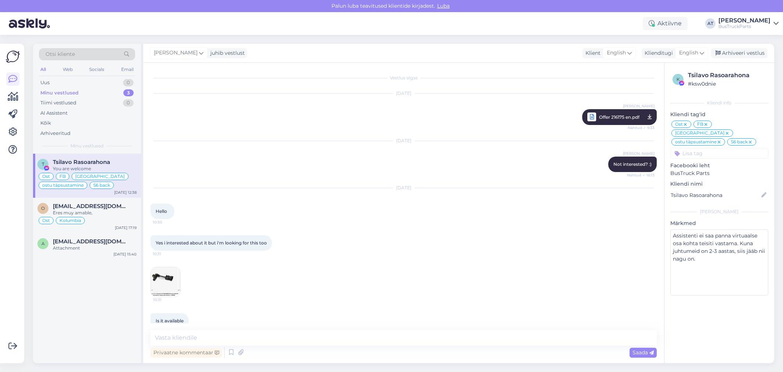  Describe the element at coordinates (633, 164) in the screenshot. I see `span: Not interested? :)` at that location.